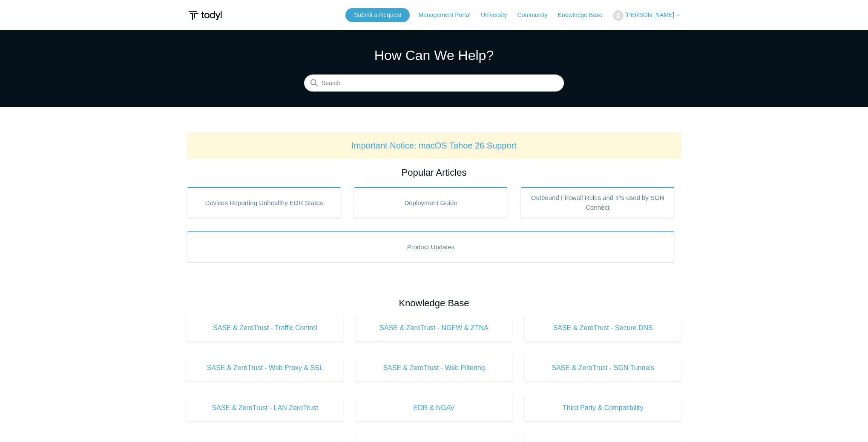 The height and width of the screenshot is (442, 868). What do you see at coordinates (205, 15) in the screenshot?
I see `img: Todyl Support Center Help Center home page` at bounding box center [205, 15].